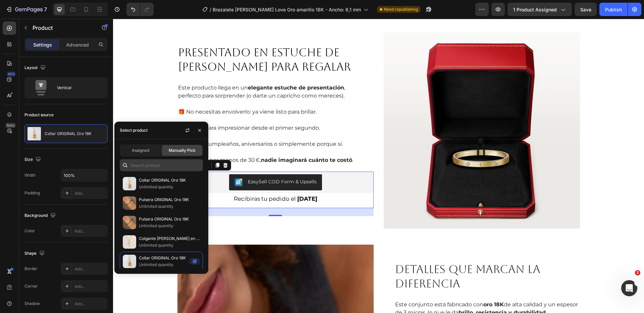  Describe the element at coordinates (35, 253) in the screenshot. I see `div: Shape` at that location.